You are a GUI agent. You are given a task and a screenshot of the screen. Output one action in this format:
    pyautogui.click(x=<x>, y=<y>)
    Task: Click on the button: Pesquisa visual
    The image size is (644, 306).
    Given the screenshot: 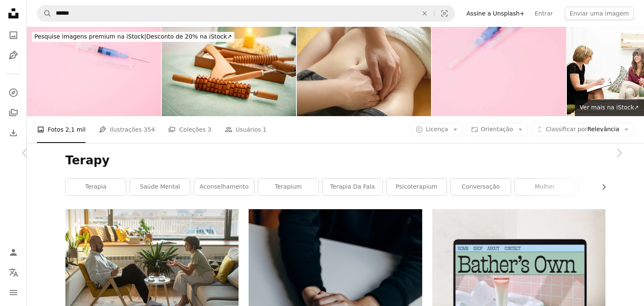 What is the action you would take?
    pyautogui.click(x=444, y=13)
    